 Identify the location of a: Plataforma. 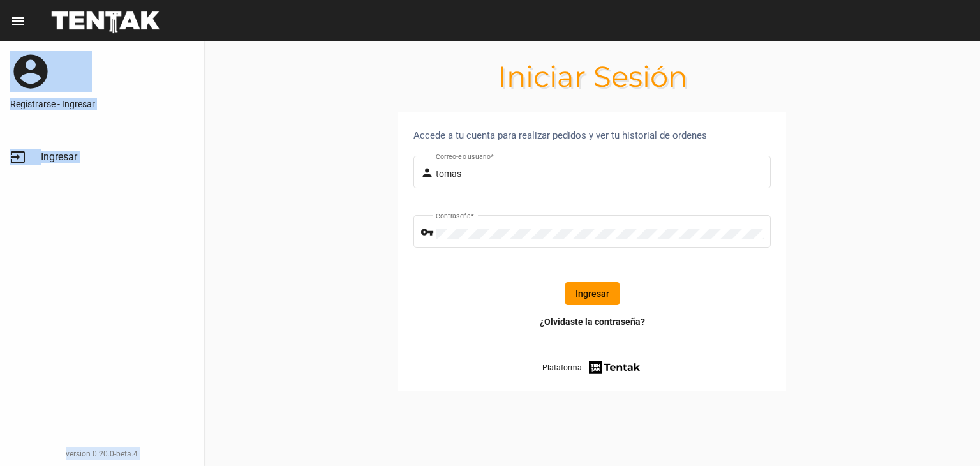
(592, 367).